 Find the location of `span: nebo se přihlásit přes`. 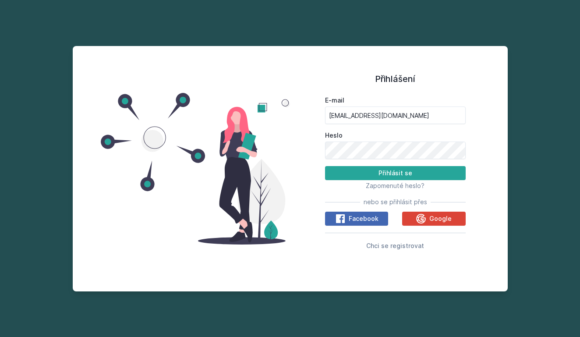

span: nebo se přihlásit přes is located at coordinates (395, 202).